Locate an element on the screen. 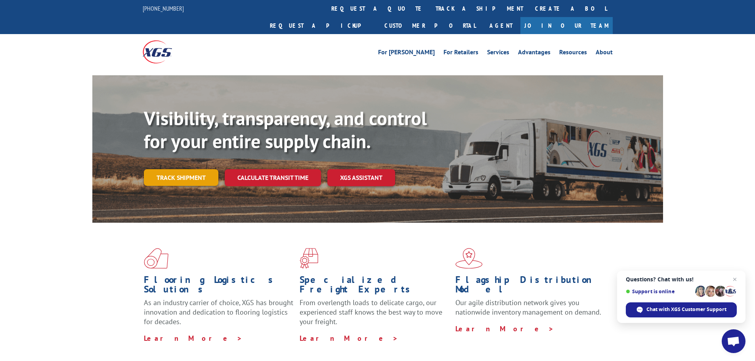  a: Track shipment is located at coordinates (181, 178).